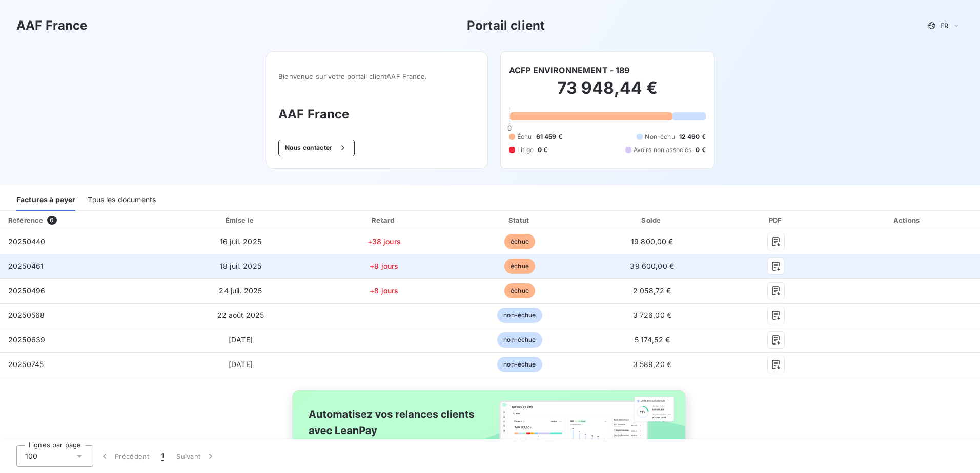 Image resolution: width=980 pixels, height=473 pixels. Describe the element at coordinates (653, 315) in the screenshot. I see `span: 3 726,00 €` at that location.